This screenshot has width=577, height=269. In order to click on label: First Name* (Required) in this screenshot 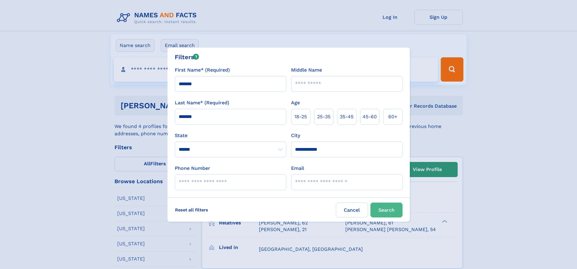, I will do `click(202, 70)`.